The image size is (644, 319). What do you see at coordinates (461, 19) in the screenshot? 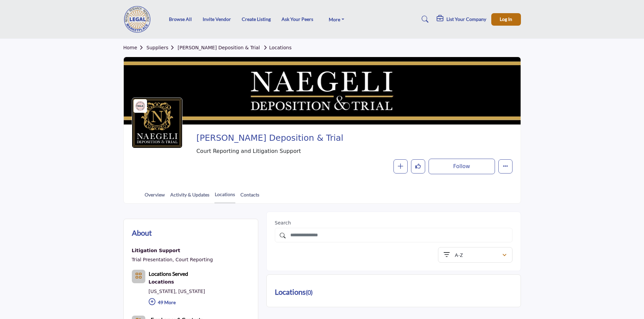
I see `div: List Your Company` at bounding box center [461, 19].